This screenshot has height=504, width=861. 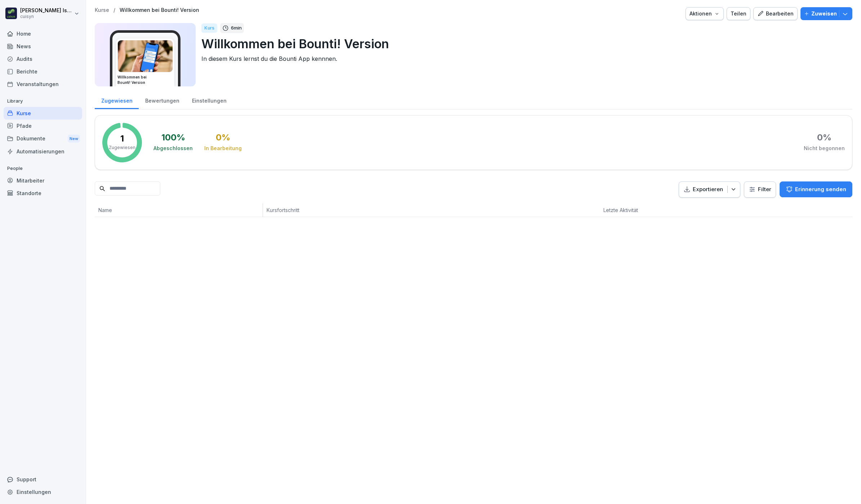 I want to click on p: Letzte Aktivität, so click(x=653, y=210).